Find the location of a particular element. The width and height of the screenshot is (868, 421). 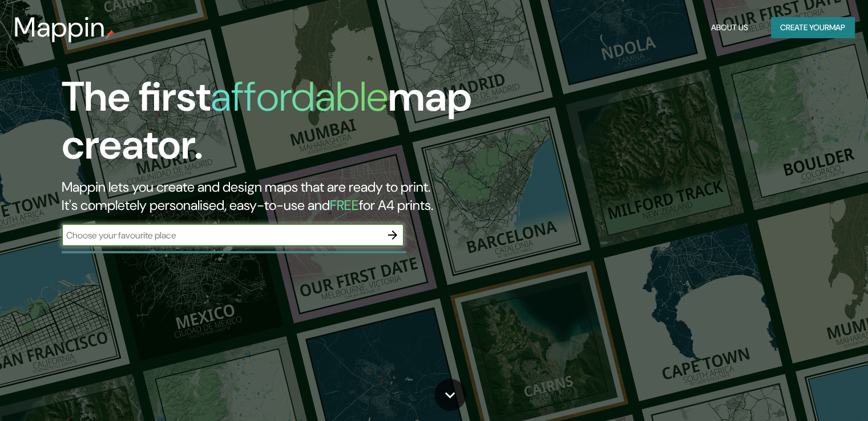

h1: The first map creator. is located at coordinates (279, 126).